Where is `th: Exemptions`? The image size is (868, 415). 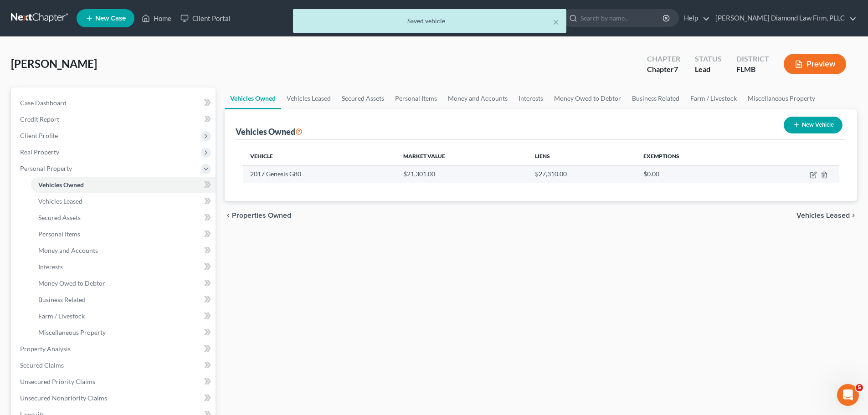 th: Exemptions is located at coordinates (695, 156).